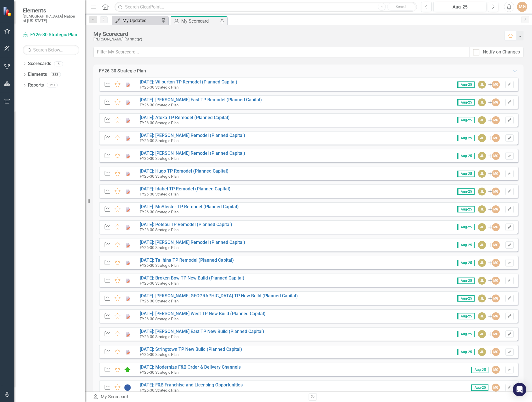  What do you see at coordinates (51, 35) in the screenshot?
I see `a: FY26-30 Strategic Plan` at bounding box center [51, 35].